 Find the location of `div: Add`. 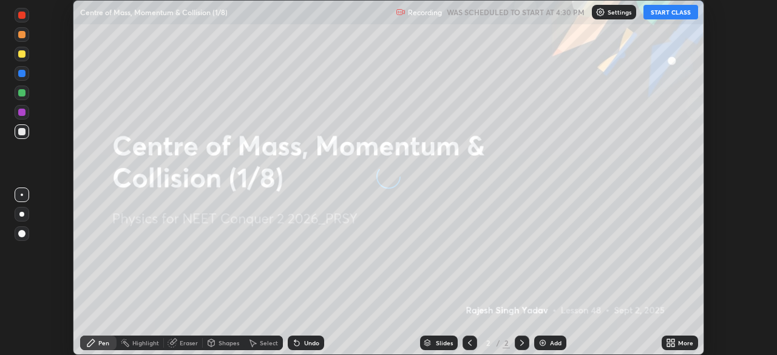

div: Add is located at coordinates (555, 343).